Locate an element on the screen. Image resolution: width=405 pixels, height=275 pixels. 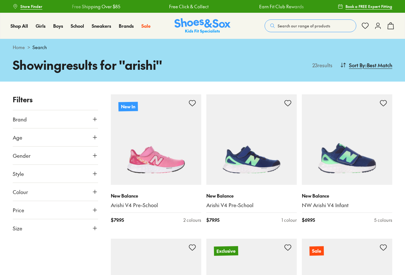
h1: Showing results for " arishi " is located at coordinates (108, 65).